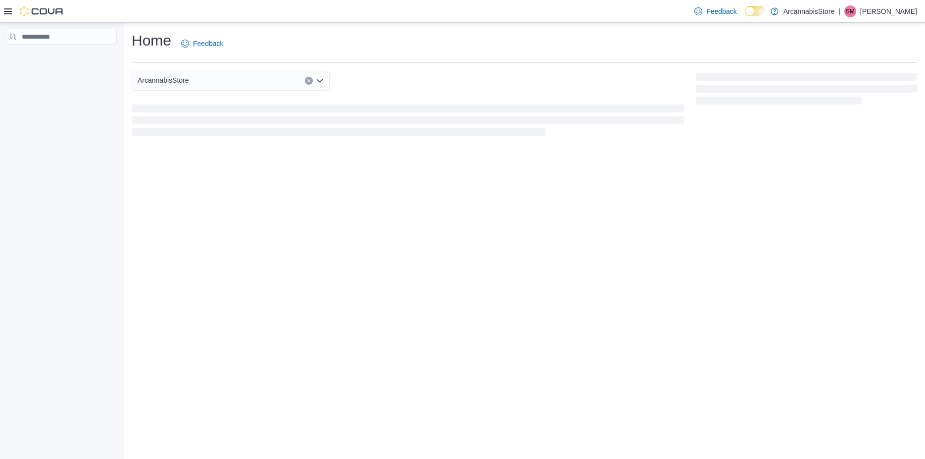 This screenshot has width=925, height=459. I want to click on div: Sheldon Mann, so click(850, 11).